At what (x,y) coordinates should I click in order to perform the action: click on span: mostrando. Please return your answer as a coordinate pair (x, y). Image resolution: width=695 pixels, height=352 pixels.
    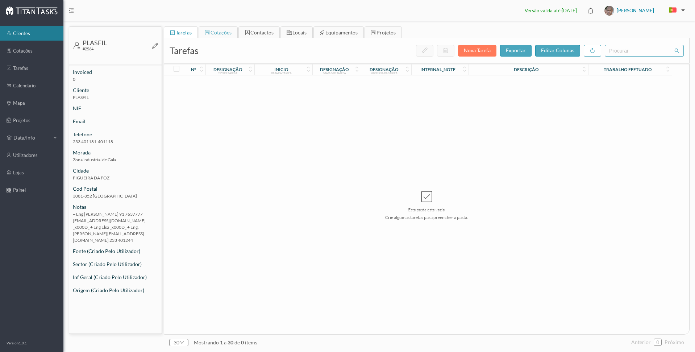
    Looking at the image, I should click on (206, 342).